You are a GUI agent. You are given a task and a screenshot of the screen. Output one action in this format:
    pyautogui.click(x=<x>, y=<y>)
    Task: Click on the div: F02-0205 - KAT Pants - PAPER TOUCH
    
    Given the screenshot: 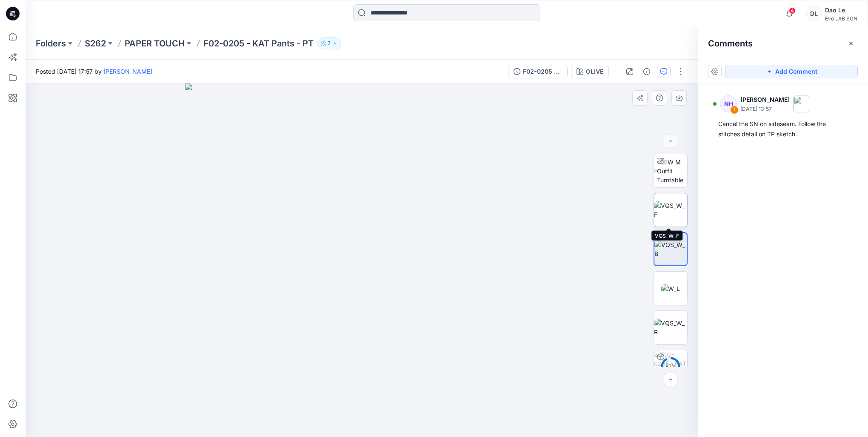 What is the action you would take?
    pyautogui.click(x=542, y=72)
    